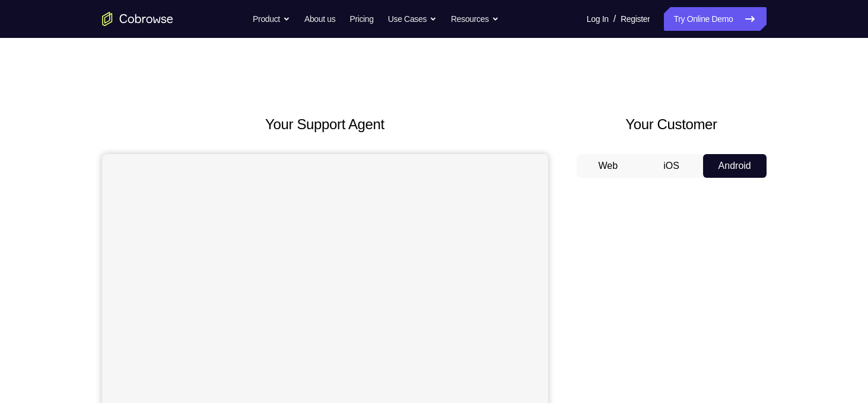 This screenshot has width=868, height=403. Describe the element at coordinates (735, 166) in the screenshot. I see `button: Android` at that location.